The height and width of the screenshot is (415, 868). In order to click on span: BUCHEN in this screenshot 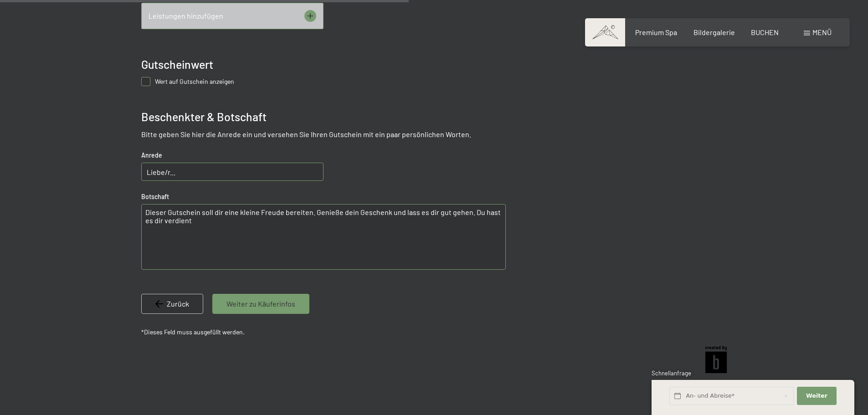, I will do `click(765, 32)`.